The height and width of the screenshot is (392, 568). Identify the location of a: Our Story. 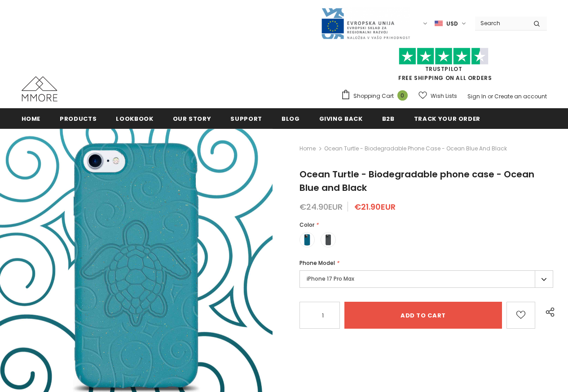
(192, 118).